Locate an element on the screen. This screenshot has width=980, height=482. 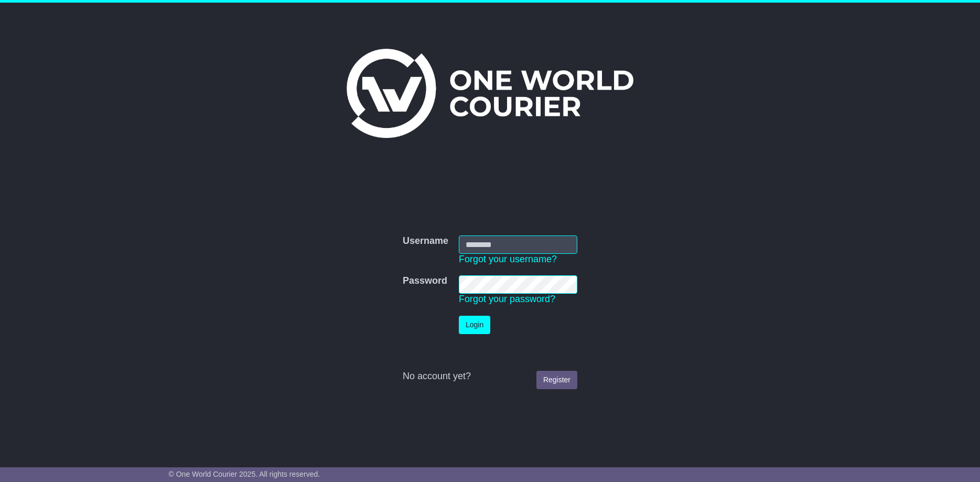
span: © One World Courier 2025. All rights reserved. is located at coordinates (245, 474).